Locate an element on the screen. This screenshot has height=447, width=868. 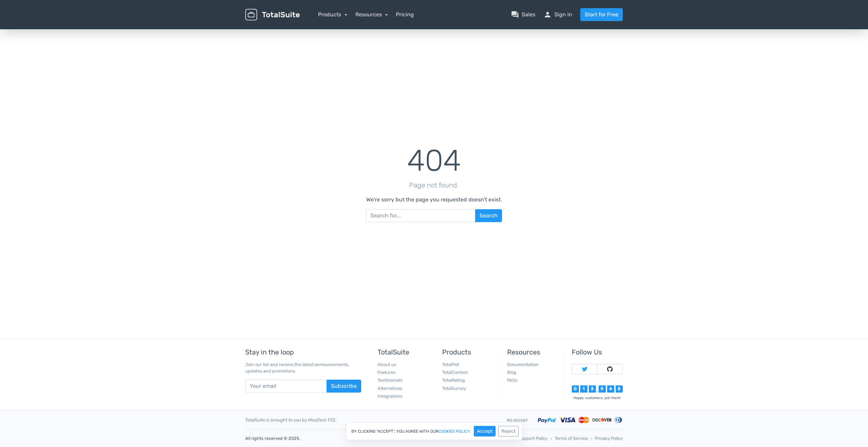
p: Page not found. is located at coordinates (434, 185).